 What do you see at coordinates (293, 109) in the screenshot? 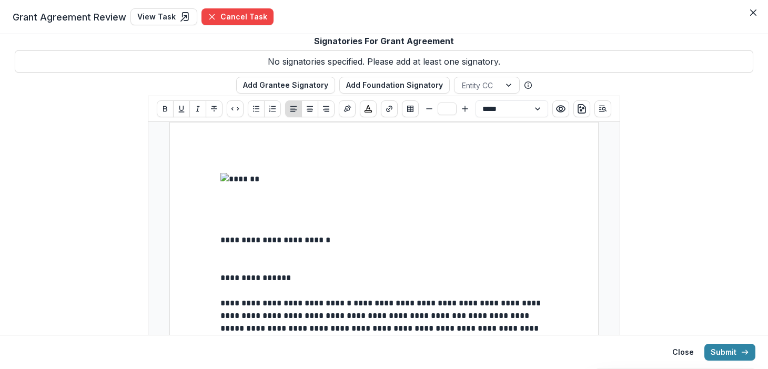
I see `button: Align Left` at bounding box center [293, 109].